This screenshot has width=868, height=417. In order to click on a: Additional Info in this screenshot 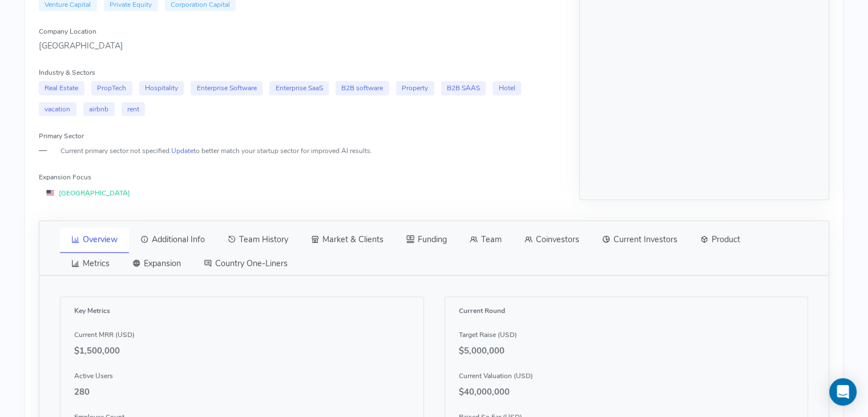, I will do `click(172, 240)`.